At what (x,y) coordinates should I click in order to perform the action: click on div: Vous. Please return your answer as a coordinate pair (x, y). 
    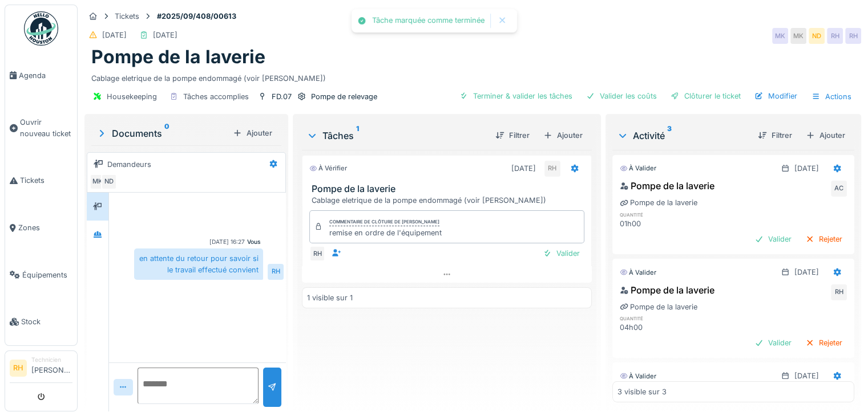
    Looking at the image, I should click on (254, 241).